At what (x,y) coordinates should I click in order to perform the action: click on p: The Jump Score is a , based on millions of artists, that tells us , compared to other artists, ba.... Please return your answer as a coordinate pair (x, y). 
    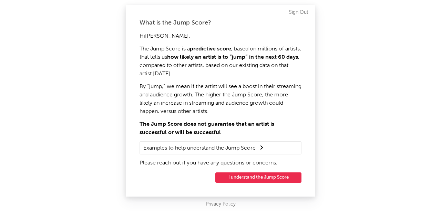
    Looking at the image, I should click on (221, 61).